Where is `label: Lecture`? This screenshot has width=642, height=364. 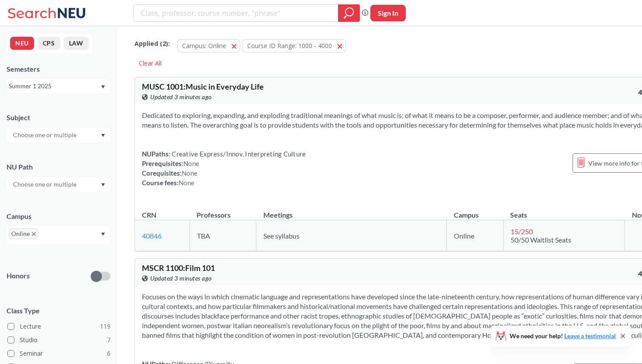
label: Lecture is located at coordinates (59, 326).